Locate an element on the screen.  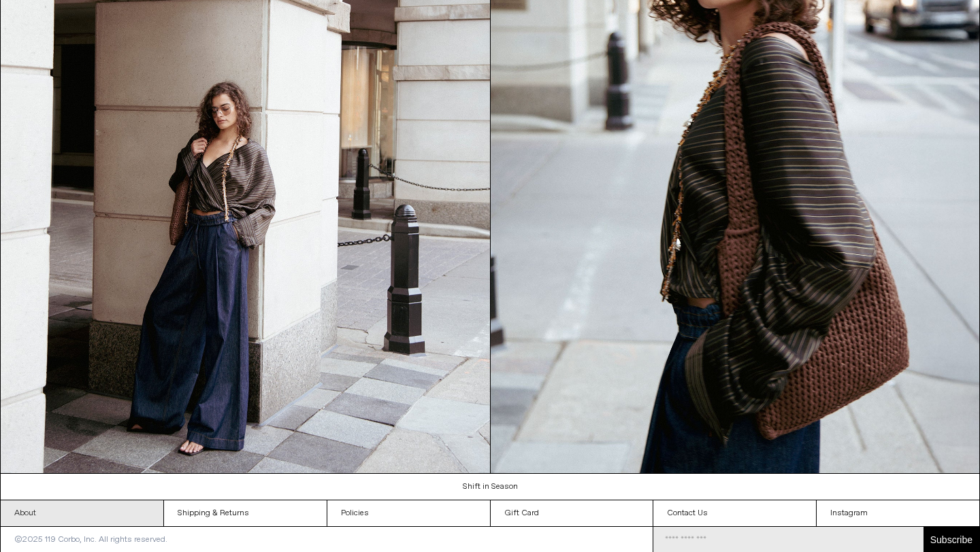
a: Contact Us is located at coordinates (734, 513).